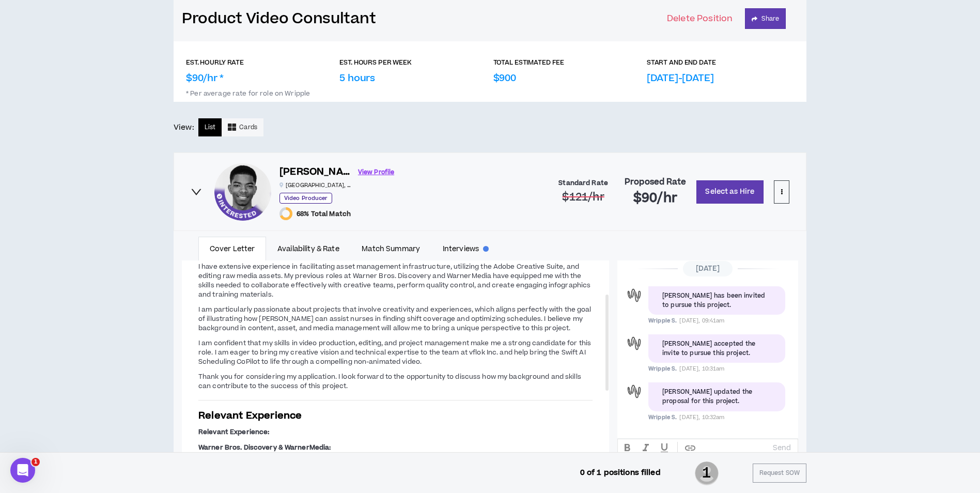 This screenshot has width=980, height=493. Describe the element at coordinates (780, 473) in the screenshot. I see `button: Request SOW` at that location.